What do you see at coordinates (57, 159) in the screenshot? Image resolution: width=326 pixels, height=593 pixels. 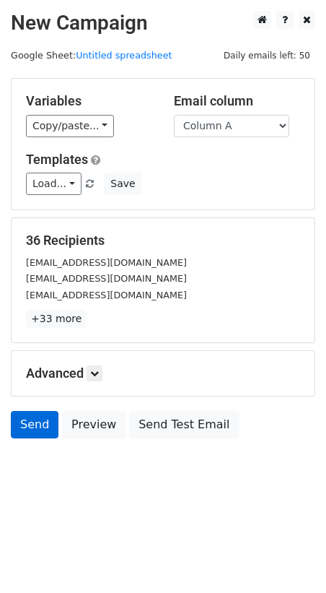 I see `a: Templates` at bounding box center [57, 159].